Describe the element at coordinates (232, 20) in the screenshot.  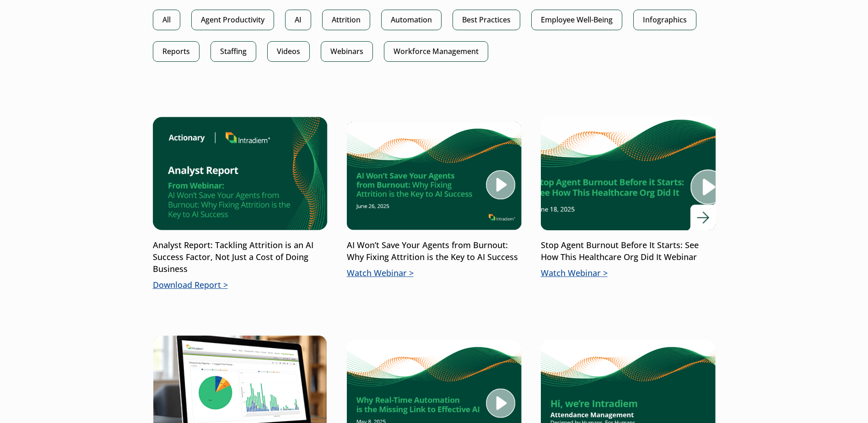
I see `a: Agent Productivity` at that location.